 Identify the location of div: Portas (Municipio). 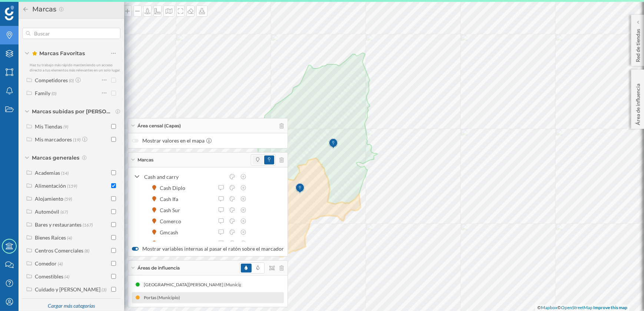
(164, 298).